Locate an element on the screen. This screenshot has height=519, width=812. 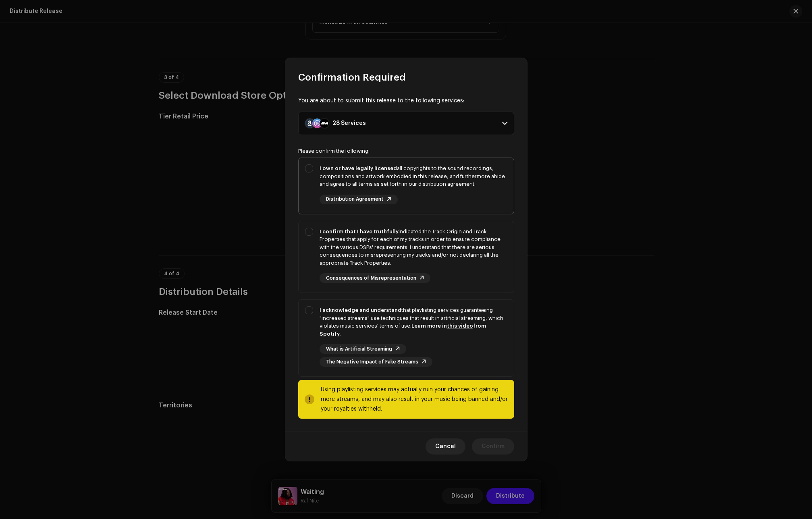
strong: Learn more in from Spotify. is located at coordinates (402, 330).